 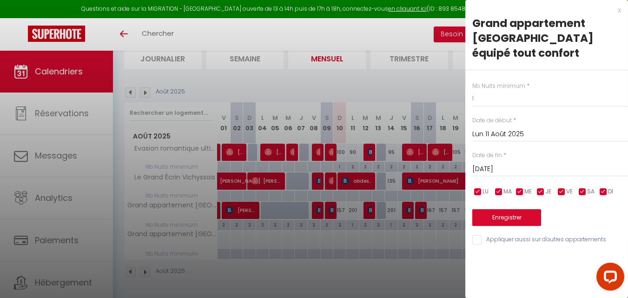 I want to click on span: SA, so click(x=591, y=192).